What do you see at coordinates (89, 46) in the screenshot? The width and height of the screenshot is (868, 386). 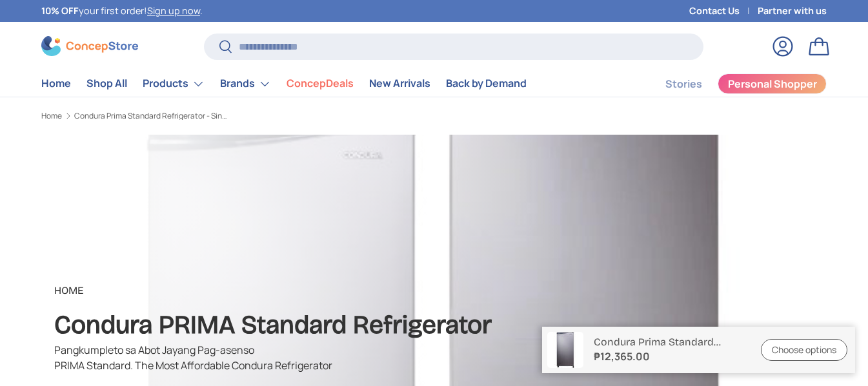 I see `a: ConcepStore` at bounding box center [89, 46].